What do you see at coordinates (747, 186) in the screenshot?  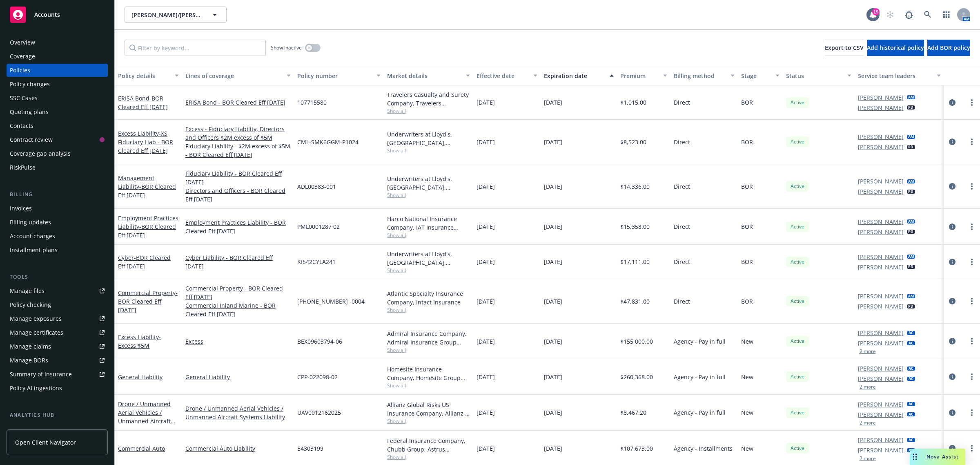 I see `span: BOR` at bounding box center [747, 186].